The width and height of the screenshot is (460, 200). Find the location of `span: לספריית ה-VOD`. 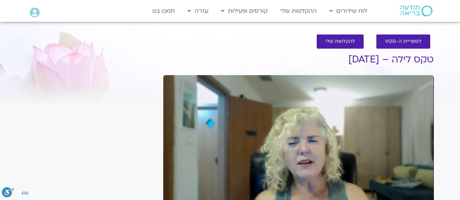

span: לספריית ה-VOD is located at coordinates (403, 41).